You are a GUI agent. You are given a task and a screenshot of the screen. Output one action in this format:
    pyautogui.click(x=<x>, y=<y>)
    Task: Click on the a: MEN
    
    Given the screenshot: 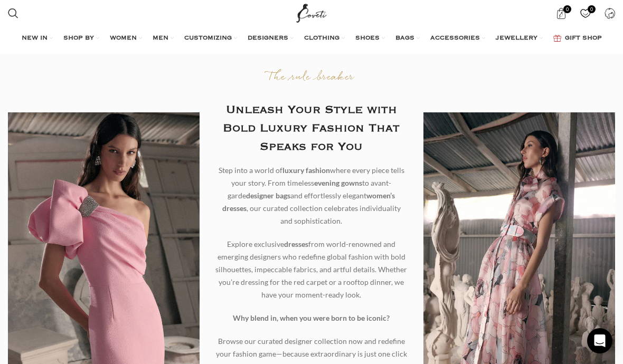 What is the action you would take?
    pyautogui.click(x=163, y=39)
    